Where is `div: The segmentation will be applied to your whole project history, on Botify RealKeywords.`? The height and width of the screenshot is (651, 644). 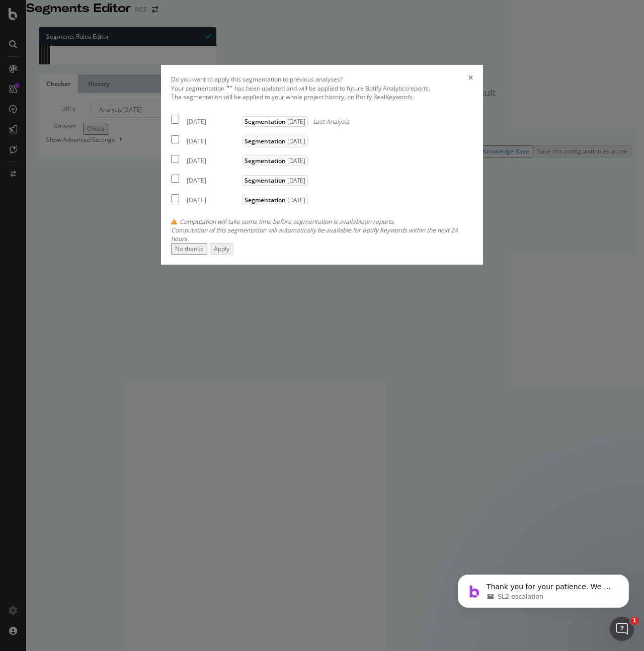 div: The segmentation will be applied to your whole project history, on Botify RealKeywords. is located at coordinates (322, 97).